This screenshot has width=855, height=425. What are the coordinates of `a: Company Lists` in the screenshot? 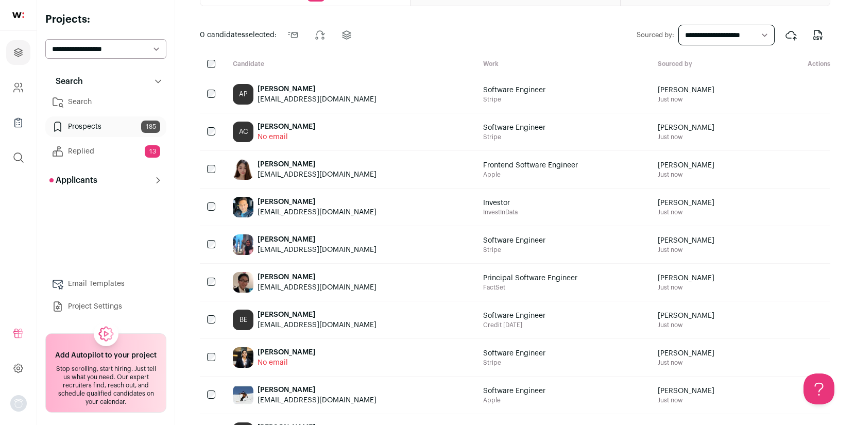 It's located at (18, 123).